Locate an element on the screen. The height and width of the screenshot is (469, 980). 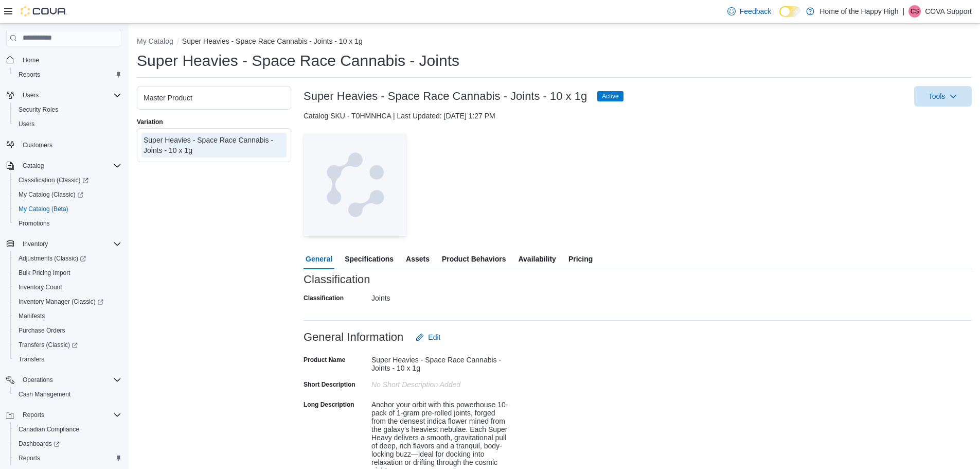
span: Inventory Manager (Classic) is located at coordinates (60, 302).